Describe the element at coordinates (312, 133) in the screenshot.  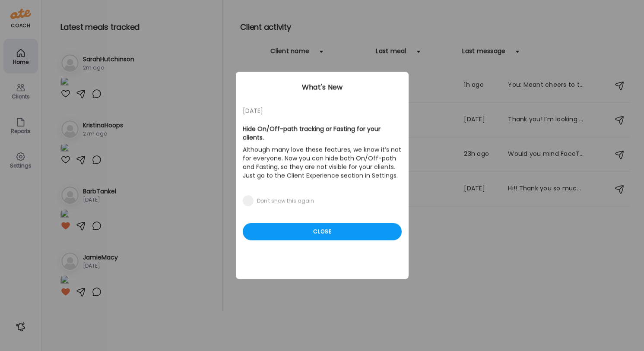
I see `b: Hide On/Off-path tracking or Fasting for your clients.` at that location.